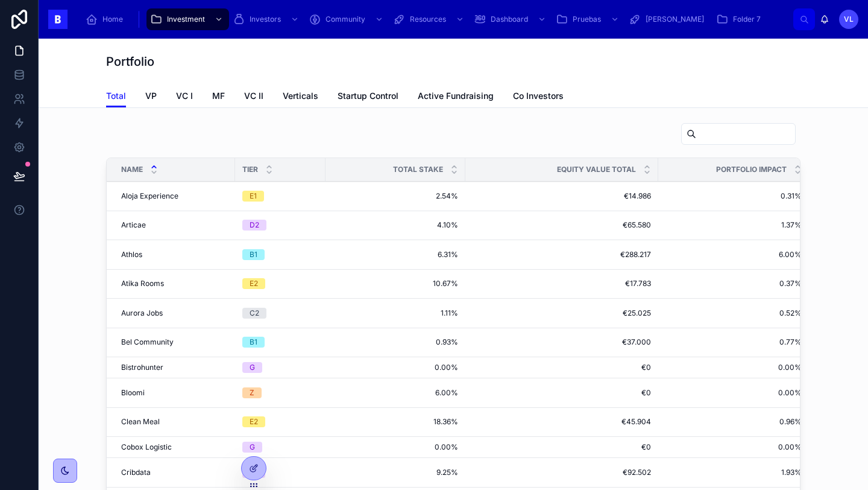 This screenshot has width=868, height=490. What do you see at coordinates (596, 170) in the screenshot?
I see `span: Equity Value Total` at bounding box center [596, 170].